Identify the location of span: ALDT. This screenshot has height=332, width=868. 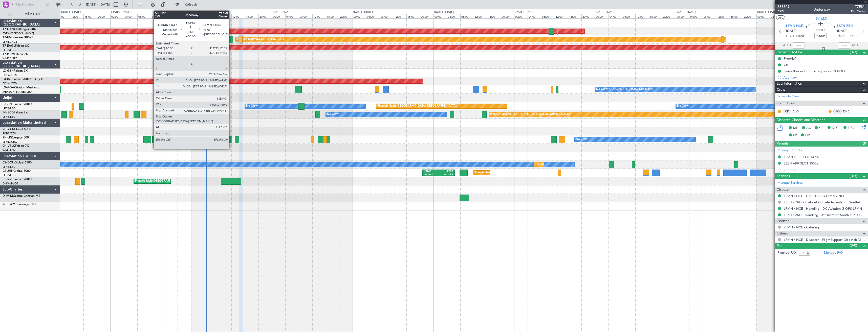
(856, 46).